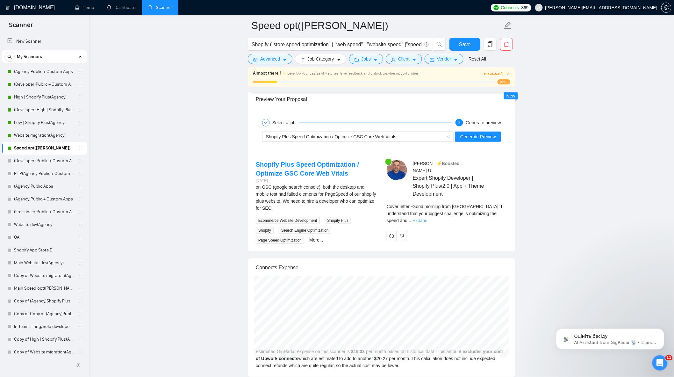 The width and height of the screenshot is (674, 377). Describe the element at coordinates (404, 59) in the screenshot. I see `span: Client` at that location.